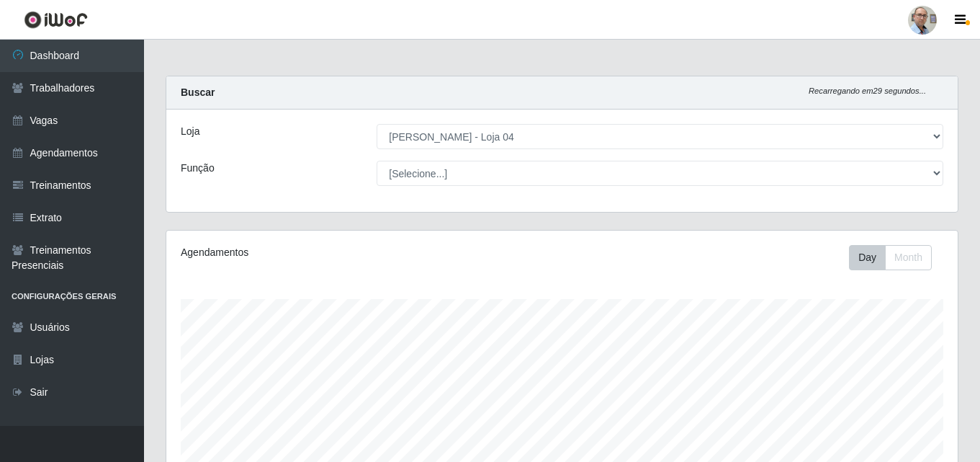 This screenshot has height=462, width=980. Describe the element at coordinates (198, 92) in the screenshot. I see `strong: Buscar` at that location.